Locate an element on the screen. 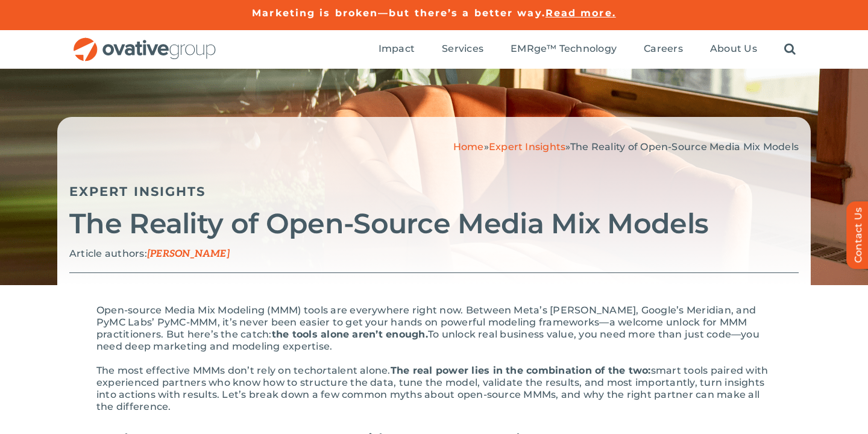 The image size is (868, 434). span: MMM, it’s never been easier to get your hands on powerful modeling frameworks—a welcome unlock fo... is located at coordinates (421, 327).